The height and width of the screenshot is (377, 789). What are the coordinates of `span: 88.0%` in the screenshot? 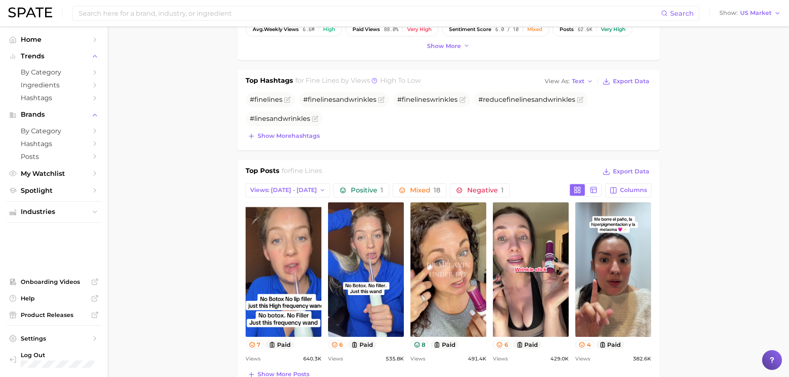 It's located at (391, 29).